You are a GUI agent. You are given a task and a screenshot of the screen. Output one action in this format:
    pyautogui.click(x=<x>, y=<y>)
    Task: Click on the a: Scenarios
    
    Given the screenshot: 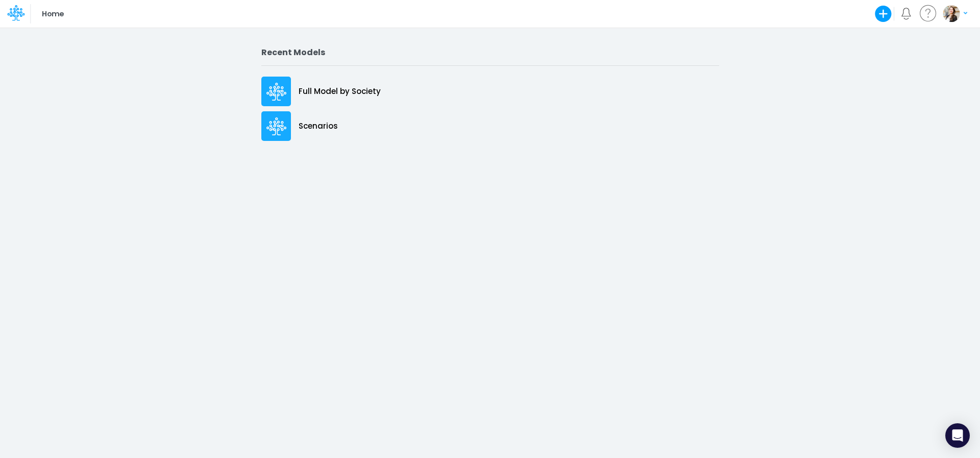 What is the action you would take?
    pyautogui.click(x=490, y=126)
    